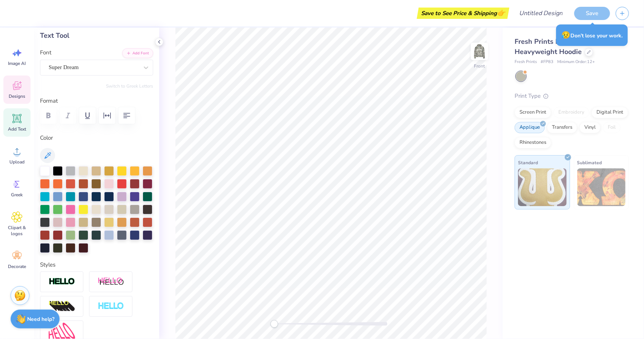  What do you see at coordinates (610, 112) in the screenshot?
I see `div: Digital Print` at bounding box center [610, 112].